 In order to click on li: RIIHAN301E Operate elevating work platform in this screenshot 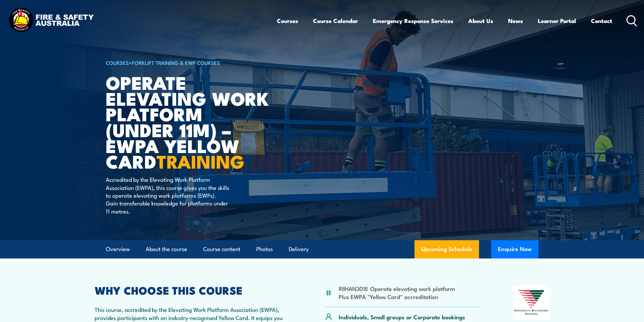, I will do `click(397, 288)`.